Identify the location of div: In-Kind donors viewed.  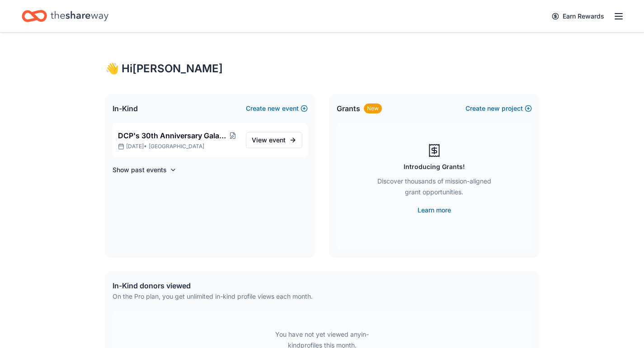
(212, 286).